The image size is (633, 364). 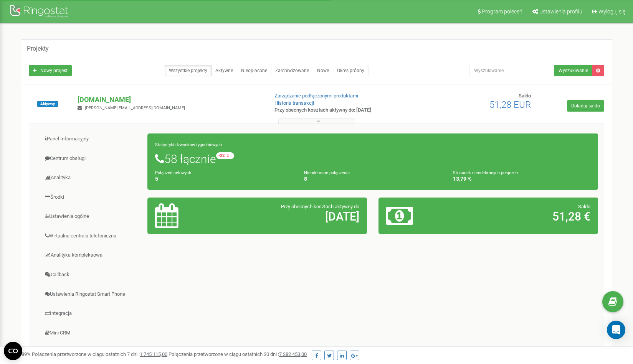 I want to click on h2: 51,28 €, so click(x=524, y=216).